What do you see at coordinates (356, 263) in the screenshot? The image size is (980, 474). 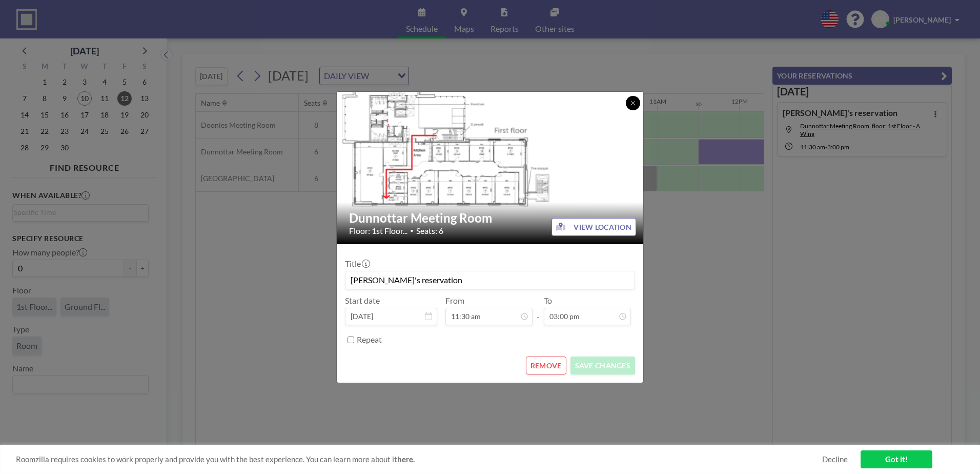 I see `label: Title` at bounding box center [356, 263].